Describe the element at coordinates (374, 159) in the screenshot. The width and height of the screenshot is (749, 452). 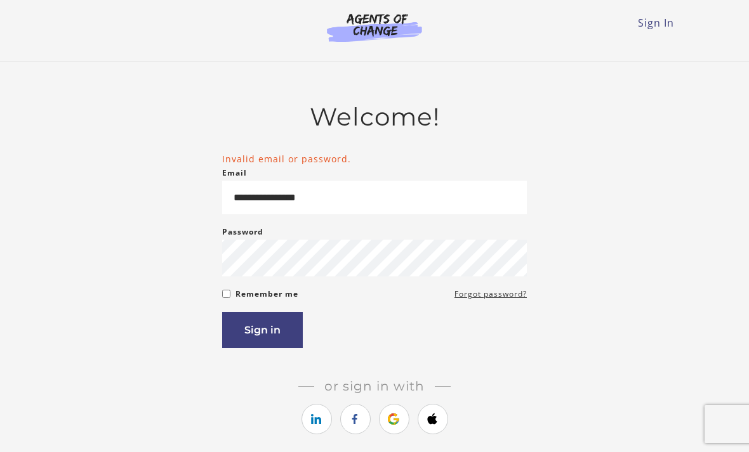
I see `li: Invalid email or password.` at that location.